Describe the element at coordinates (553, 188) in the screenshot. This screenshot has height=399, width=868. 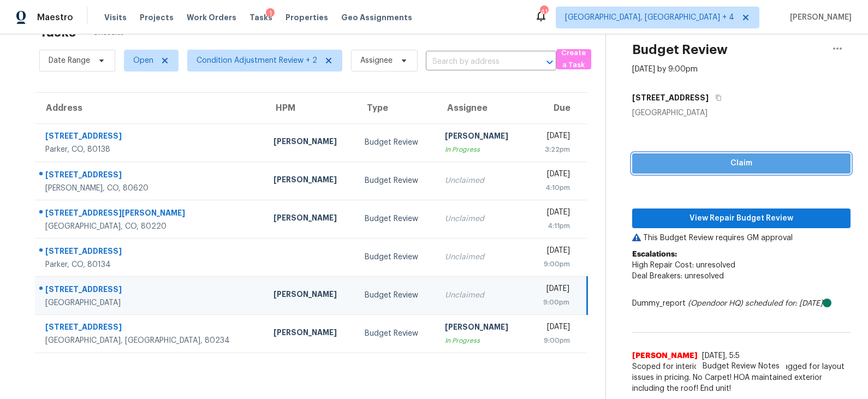
I see `div: 4:10pm` at that location.